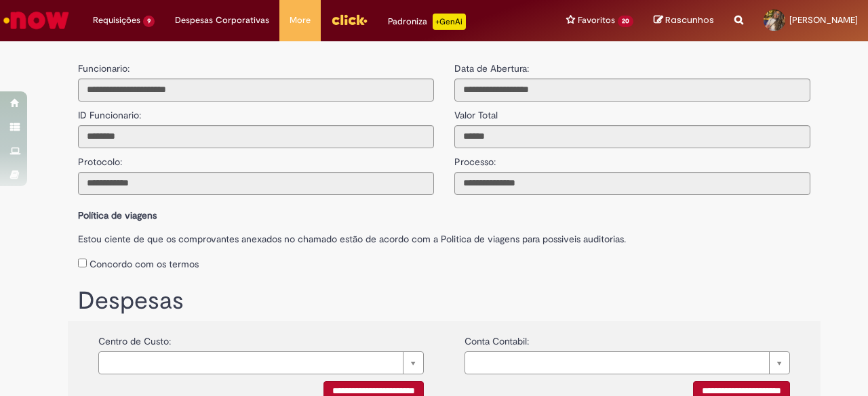 The width and height of the screenshot is (868, 396). I want to click on p: +GenAi, so click(449, 22).